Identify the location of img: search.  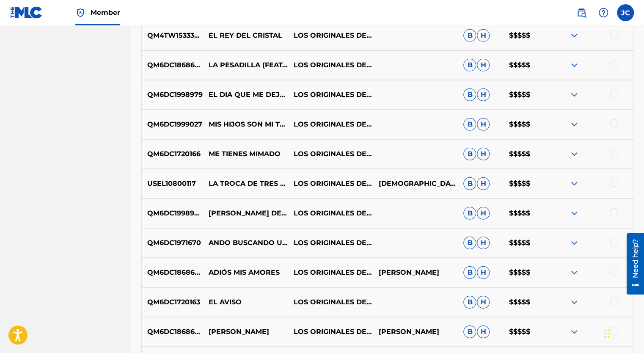
(581, 13).